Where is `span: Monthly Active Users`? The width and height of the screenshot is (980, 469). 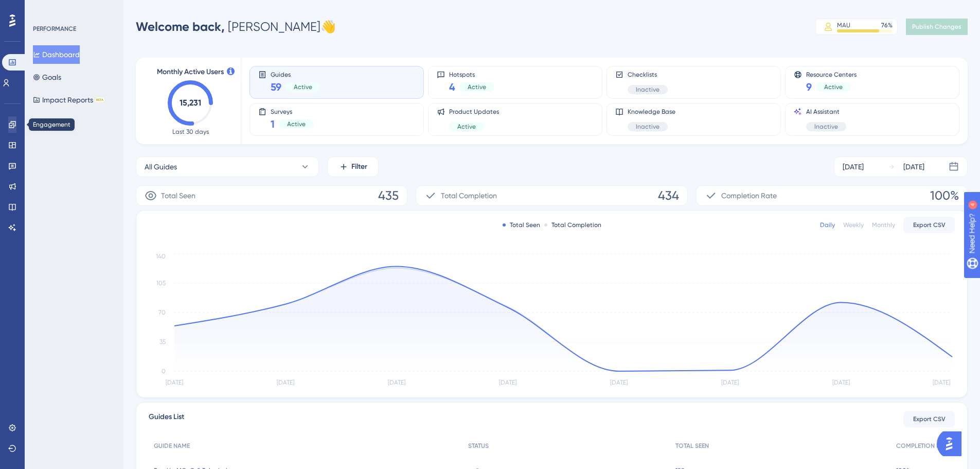
span: Monthly Active Users is located at coordinates (191, 72).